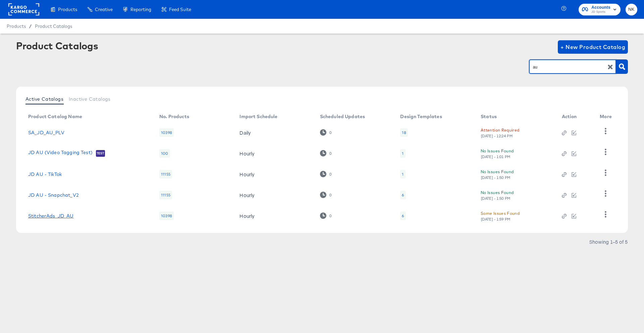  What do you see at coordinates (46, 133) in the screenshot?
I see `a: SA_JD_AU_PLV` at bounding box center [46, 133].